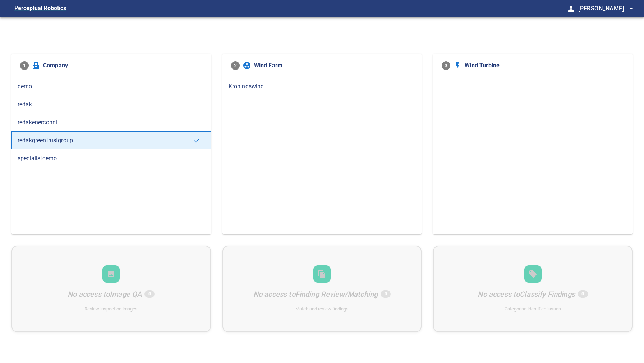  Describe the element at coordinates (111, 159) in the screenshot. I see `span: specialistdemo` at that location.